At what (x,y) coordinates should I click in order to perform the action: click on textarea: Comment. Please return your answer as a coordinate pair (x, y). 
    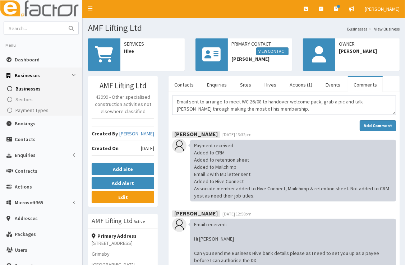
    Looking at the image, I should click on (284, 105).